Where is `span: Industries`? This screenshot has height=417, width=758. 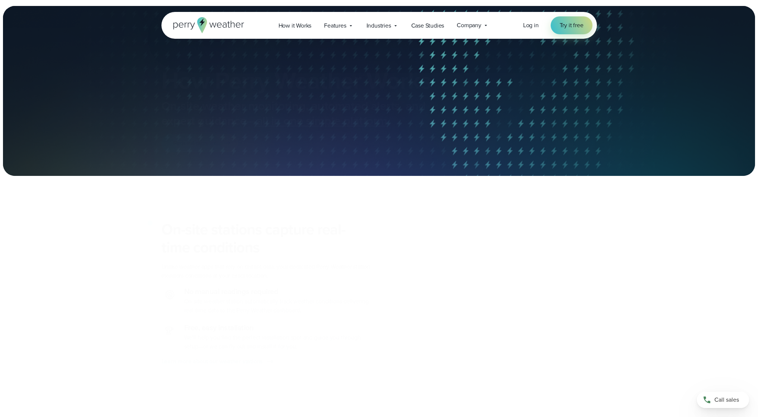
span: Industries is located at coordinates (379, 26).